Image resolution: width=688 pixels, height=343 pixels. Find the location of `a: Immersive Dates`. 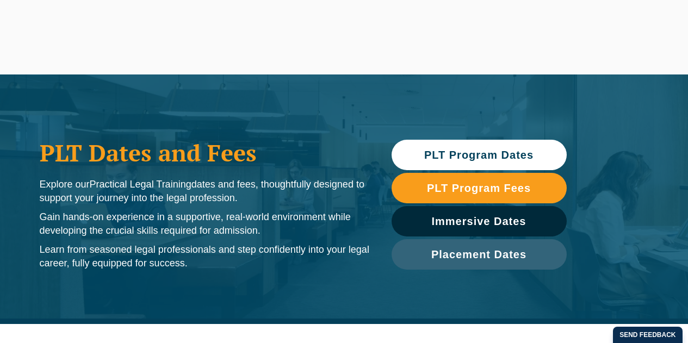

a: Immersive Dates is located at coordinates (479, 221).